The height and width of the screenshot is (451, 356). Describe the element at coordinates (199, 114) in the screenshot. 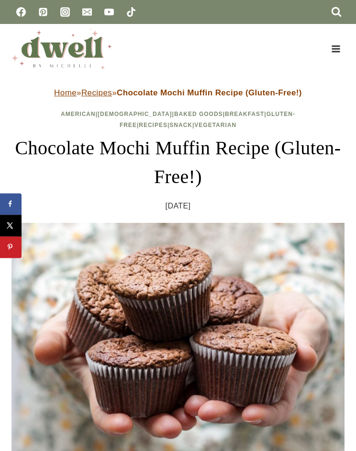

I see `a: Baked Goods` at that location.